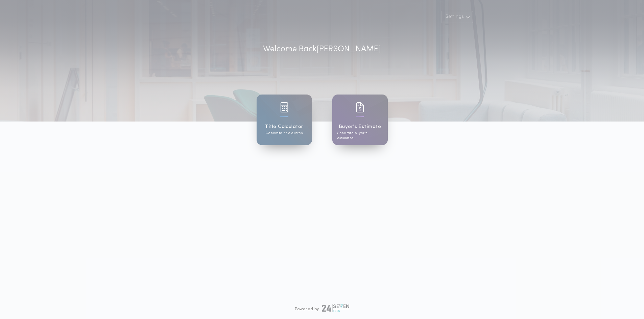  Describe the element at coordinates (284, 126) in the screenshot. I see `h1: Title Calculator` at that location.